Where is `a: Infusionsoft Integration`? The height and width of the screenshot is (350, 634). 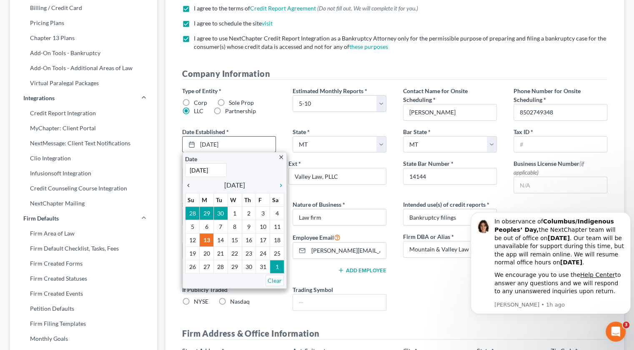
a: Infusionsoft Integration is located at coordinates (83, 173).